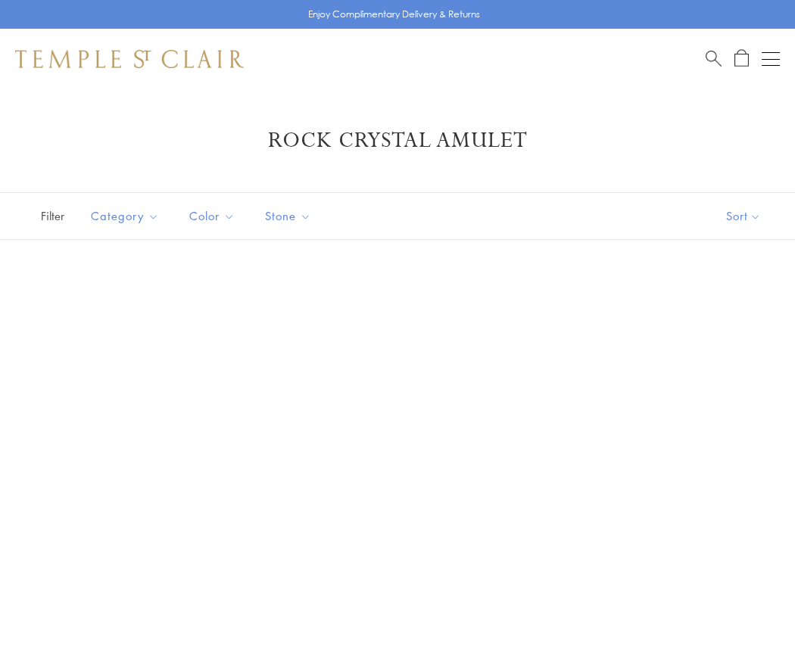  What do you see at coordinates (770, 59) in the screenshot?
I see `button: Open navigation` at bounding box center [770, 59].